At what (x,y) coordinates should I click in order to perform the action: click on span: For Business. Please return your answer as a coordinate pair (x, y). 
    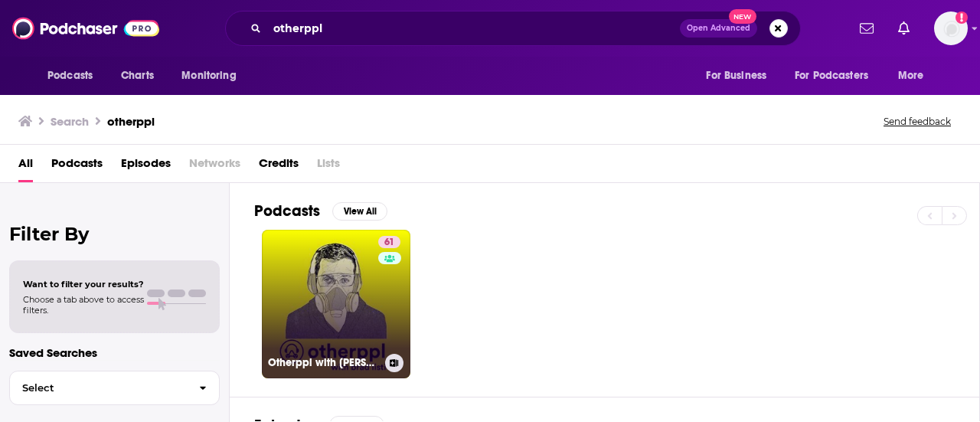
    Looking at the image, I should click on (735, 76).